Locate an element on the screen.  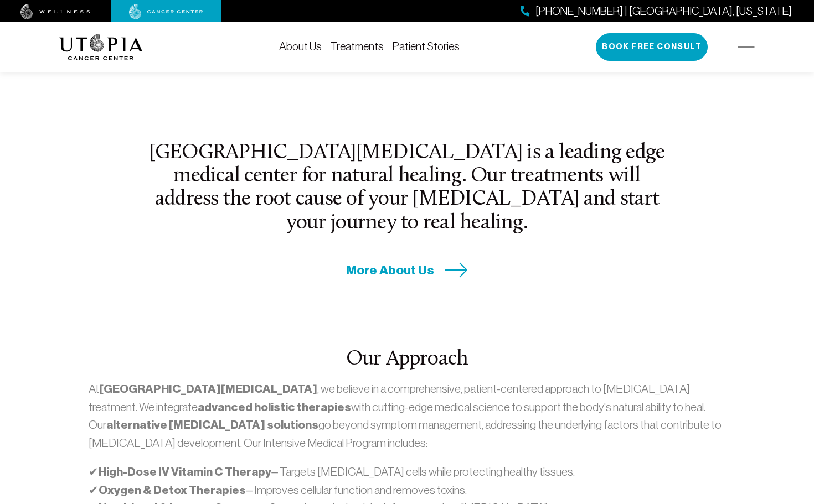
a: About Us is located at coordinates (300, 46).